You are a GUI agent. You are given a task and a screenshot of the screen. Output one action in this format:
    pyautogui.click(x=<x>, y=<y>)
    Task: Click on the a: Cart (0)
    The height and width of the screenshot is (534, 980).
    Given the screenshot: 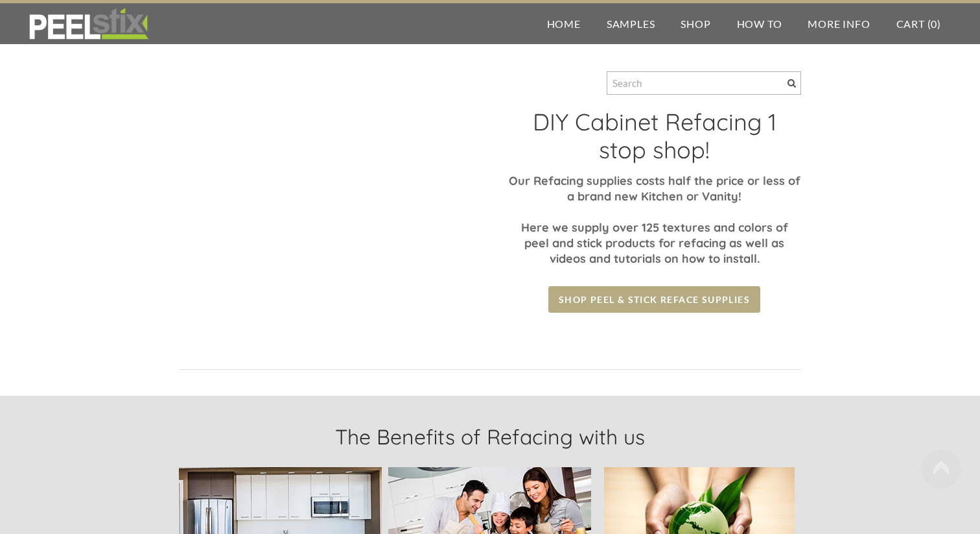 What is the action you would take?
    pyautogui.click(x=918, y=24)
    